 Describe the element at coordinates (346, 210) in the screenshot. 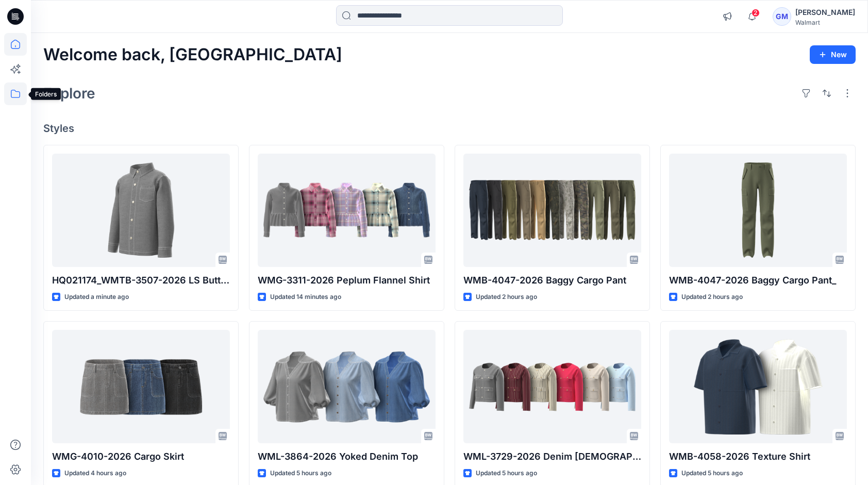

I see `a: WMG-3311-2026 Peplum Flannel Shirt` at that location.